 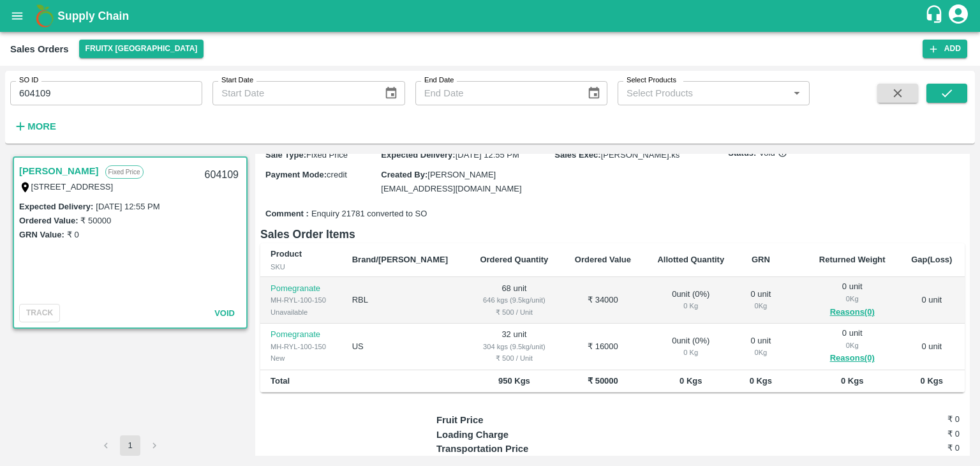 I want to click on span: Enquiry 21781 converted to SO, so click(x=369, y=214).